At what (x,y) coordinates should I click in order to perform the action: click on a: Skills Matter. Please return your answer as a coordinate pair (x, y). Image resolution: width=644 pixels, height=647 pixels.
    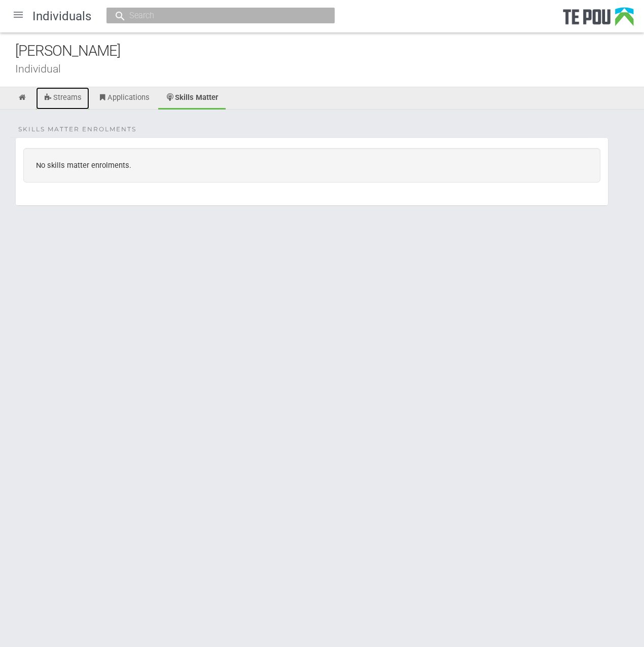
    Looking at the image, I should click on (192, 98).